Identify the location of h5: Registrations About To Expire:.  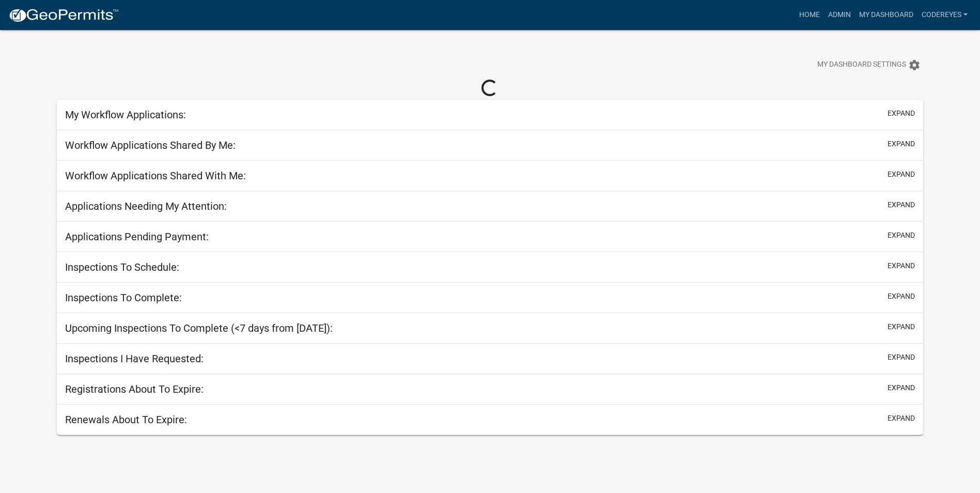
(135, 389).